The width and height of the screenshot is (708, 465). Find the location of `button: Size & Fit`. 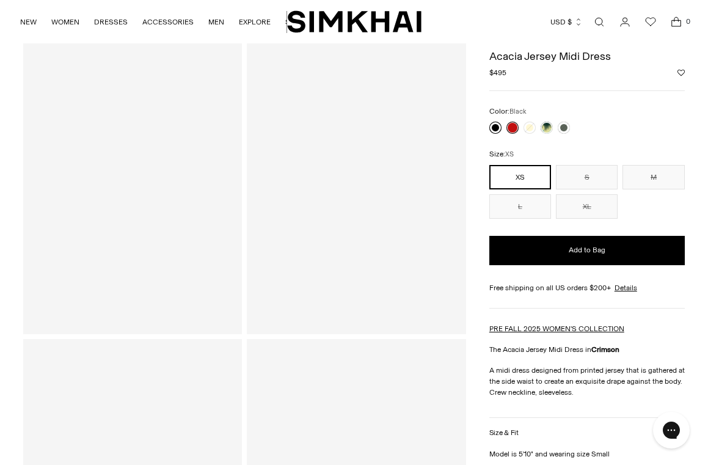

button: Size & Fit is located at coordinates (587, 433).